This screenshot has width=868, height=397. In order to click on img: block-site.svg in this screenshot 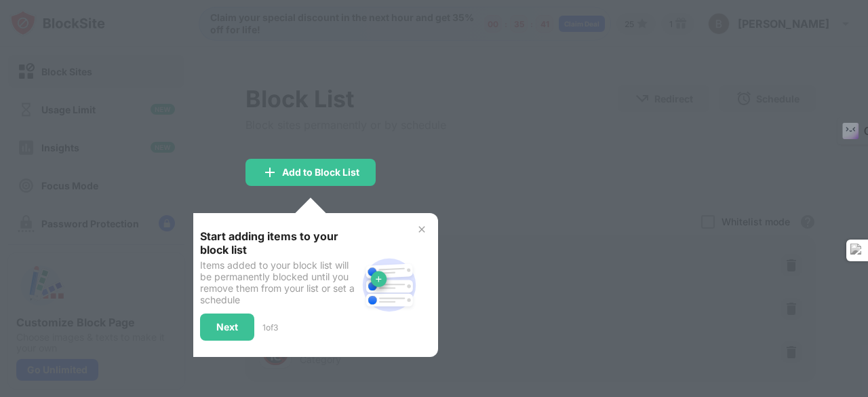, I will do `click(389, 285)`.